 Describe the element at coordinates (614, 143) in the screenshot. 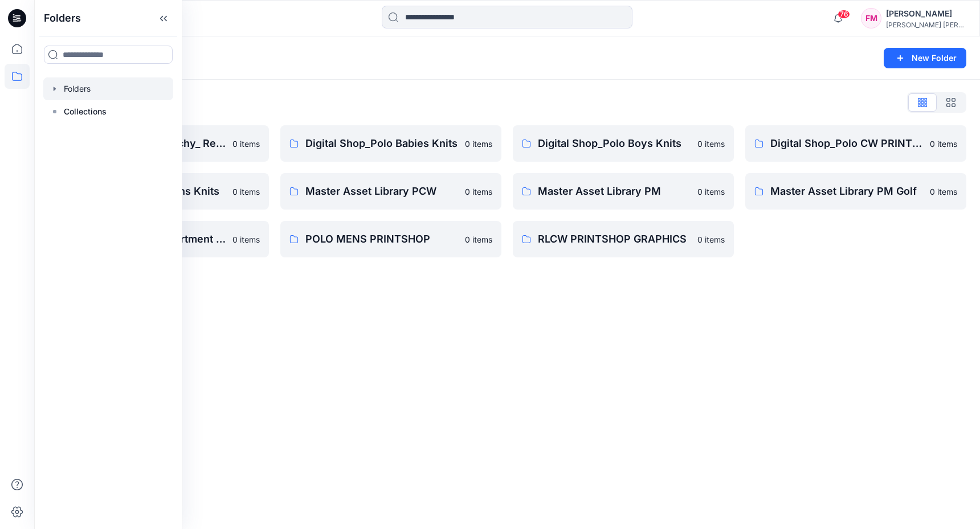

I see `p: Digital Shop_Polo Boys Knits` at that location.